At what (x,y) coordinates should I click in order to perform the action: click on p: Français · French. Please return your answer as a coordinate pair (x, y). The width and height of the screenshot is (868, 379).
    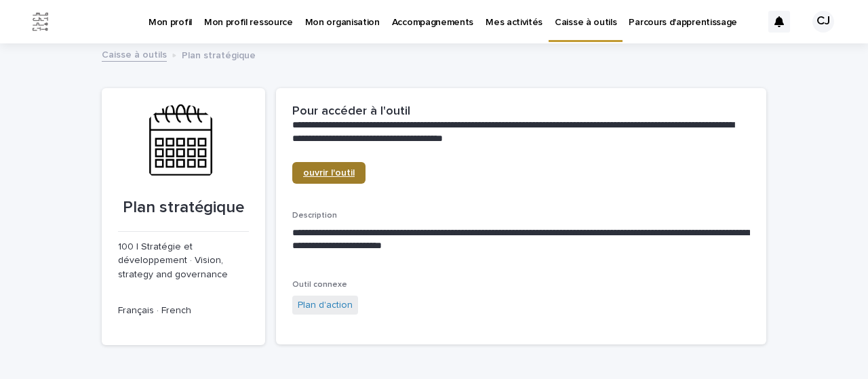
    Looking at the image, I should click on (183, 311).